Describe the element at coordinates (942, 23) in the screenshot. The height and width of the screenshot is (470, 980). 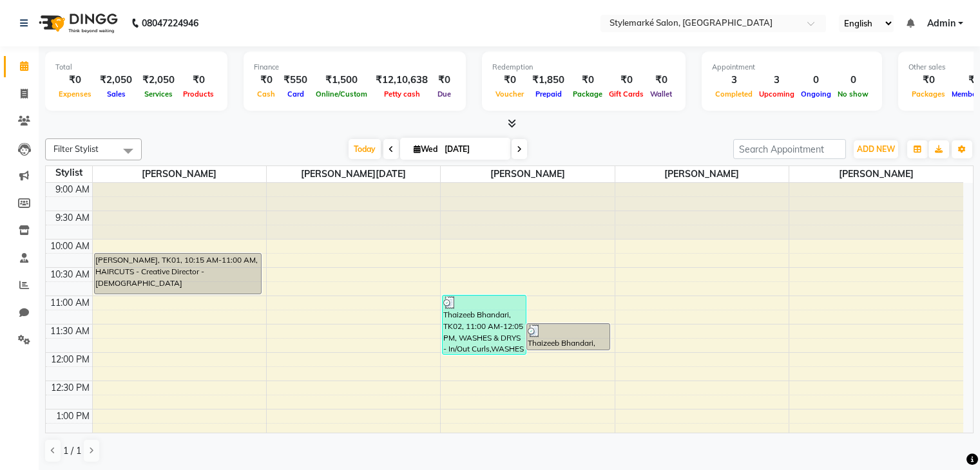
I see `span: Admin` at that location.